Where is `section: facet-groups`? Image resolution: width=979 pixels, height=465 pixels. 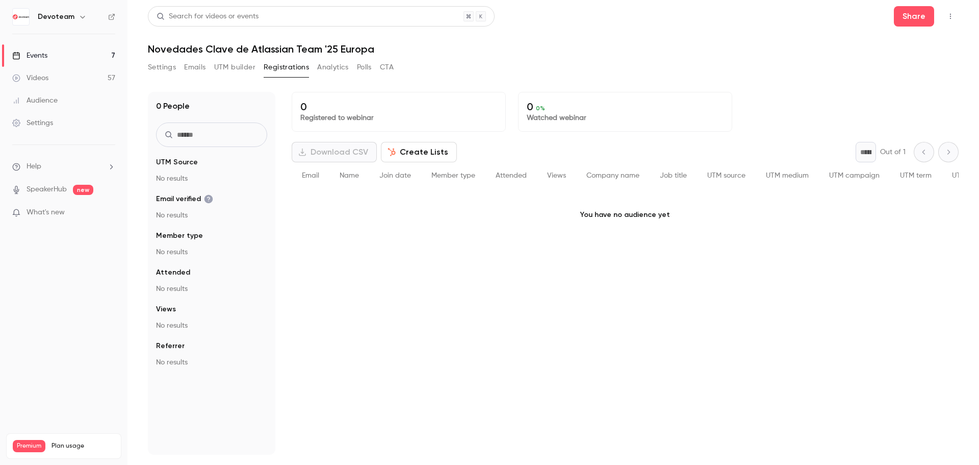
section: facet-groups is located at coordinates (212, 262).